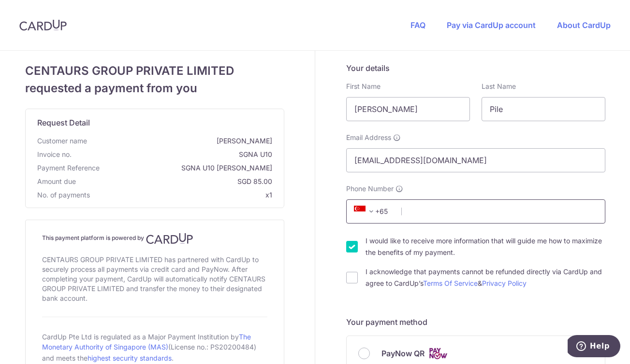  Describe the element at coordinates (475, 160) in the screenshot. I see `input: Email address` at that location.